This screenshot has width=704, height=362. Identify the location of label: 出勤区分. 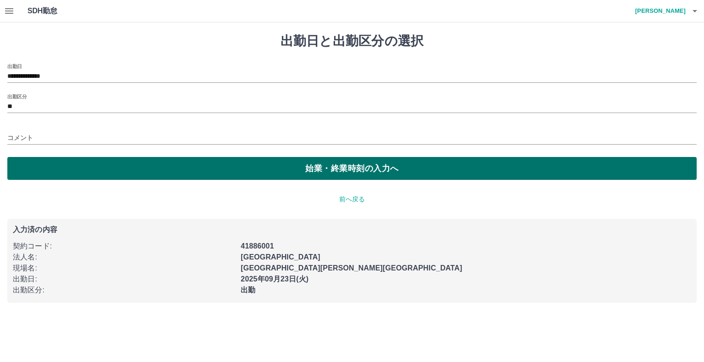
(17, 96).